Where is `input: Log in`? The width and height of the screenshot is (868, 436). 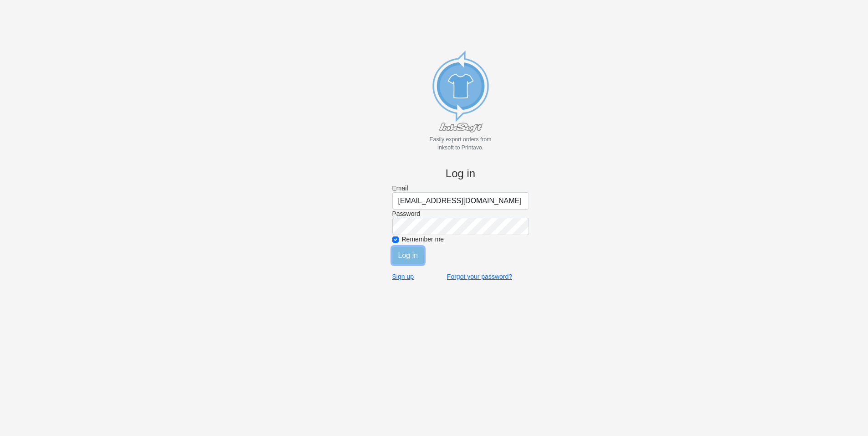
input: Log in is located at coordinates (408, 256).